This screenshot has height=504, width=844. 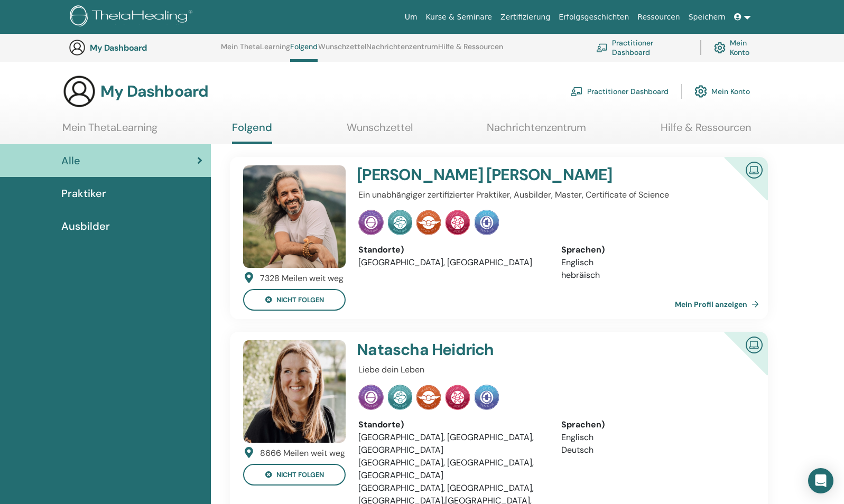 I want to click on a: Mein Profil anzeigen, so click(x=718, y=304).